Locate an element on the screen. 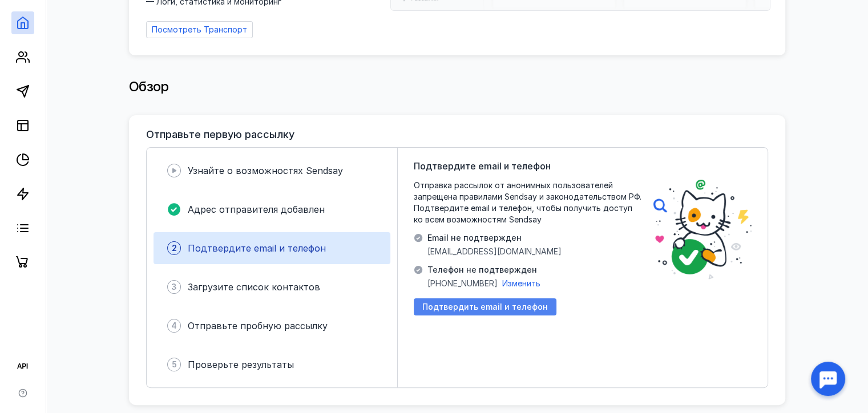  span: Отправка рассылок от анонимных пользователей запрещена правилами Sendsay и законодательством РФ. ... is located at coordinates (528, 203).